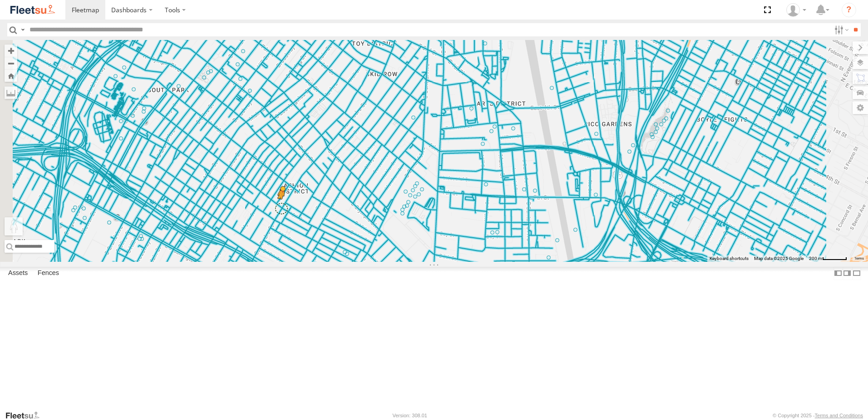  Describe the element at coordinates (816, 258) in the screenshot. I see `span: 200 m` at that location.